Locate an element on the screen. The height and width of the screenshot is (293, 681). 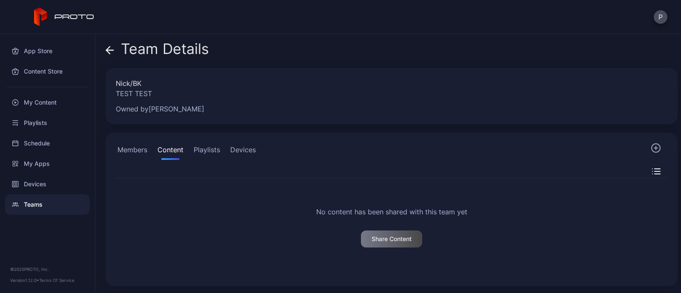
div: App Store is located at coordinates (47, 51).